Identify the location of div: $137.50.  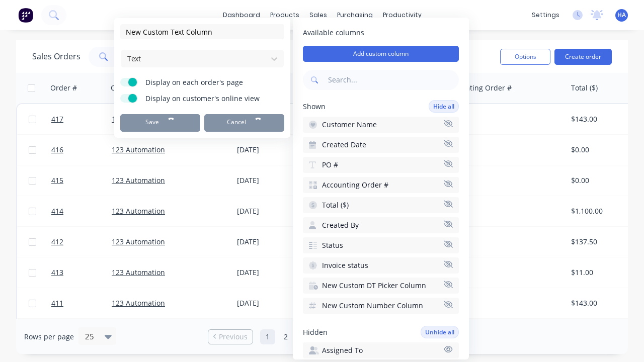
(601, 242).